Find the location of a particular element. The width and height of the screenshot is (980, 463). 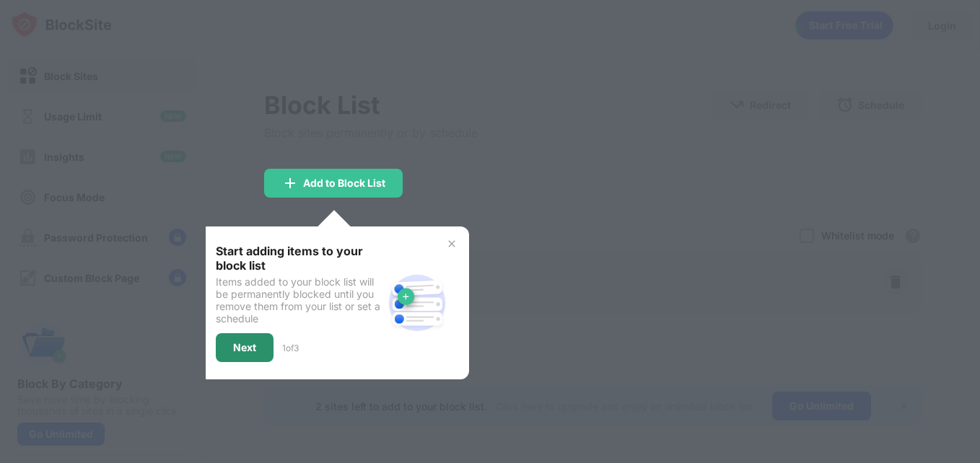

img: block-site.svg is located at coordinates (417, 303).